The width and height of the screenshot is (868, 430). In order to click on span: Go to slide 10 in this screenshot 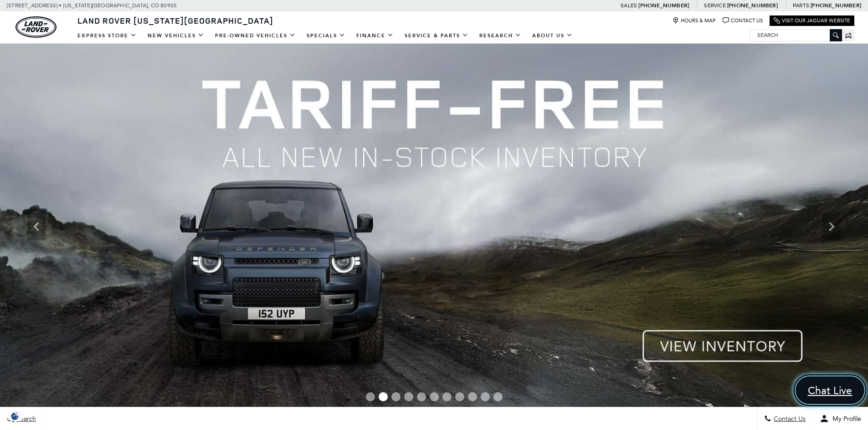, I will do `click(485, 397)`.